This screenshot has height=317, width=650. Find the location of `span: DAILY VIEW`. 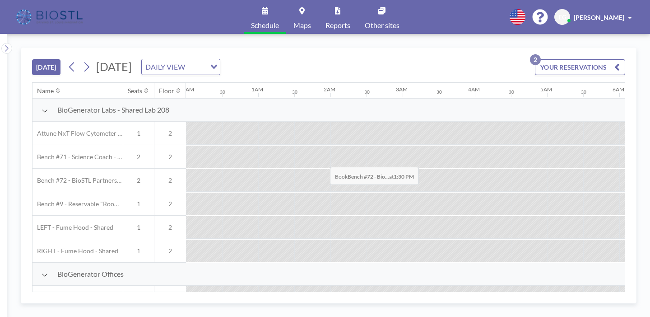

span: DAILY VIEW is located at coordinates (165, 67).